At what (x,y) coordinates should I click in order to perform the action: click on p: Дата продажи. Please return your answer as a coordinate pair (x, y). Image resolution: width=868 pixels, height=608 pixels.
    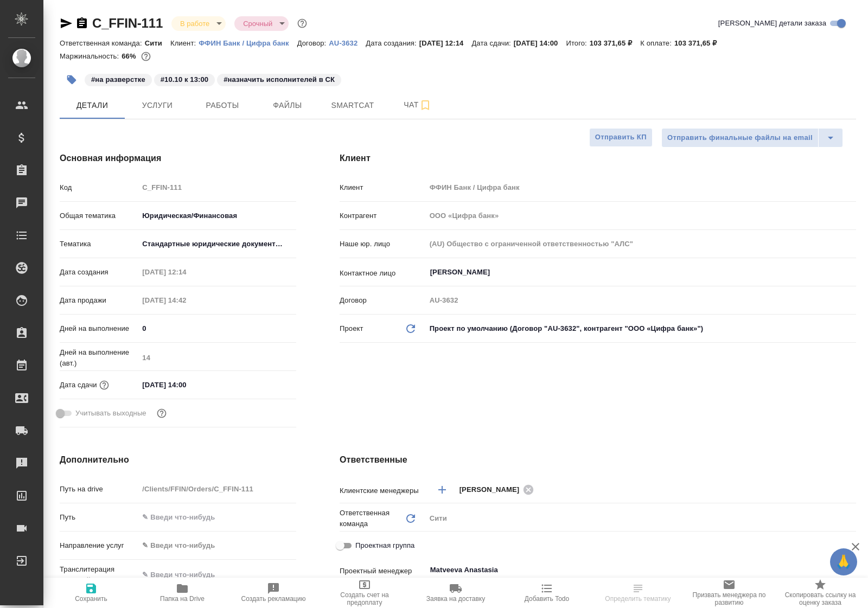
    Looking at the image, I should click on (98, 300).